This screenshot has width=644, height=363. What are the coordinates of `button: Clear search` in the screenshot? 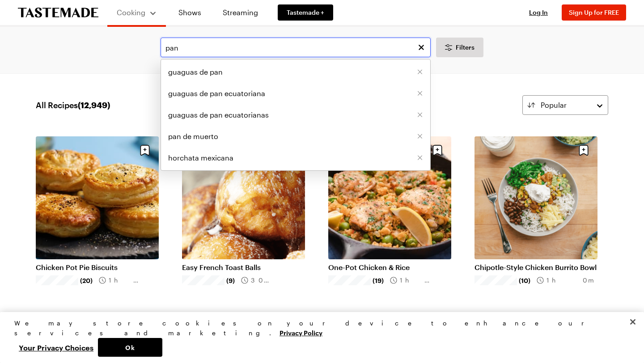 It's located at (421, 47).